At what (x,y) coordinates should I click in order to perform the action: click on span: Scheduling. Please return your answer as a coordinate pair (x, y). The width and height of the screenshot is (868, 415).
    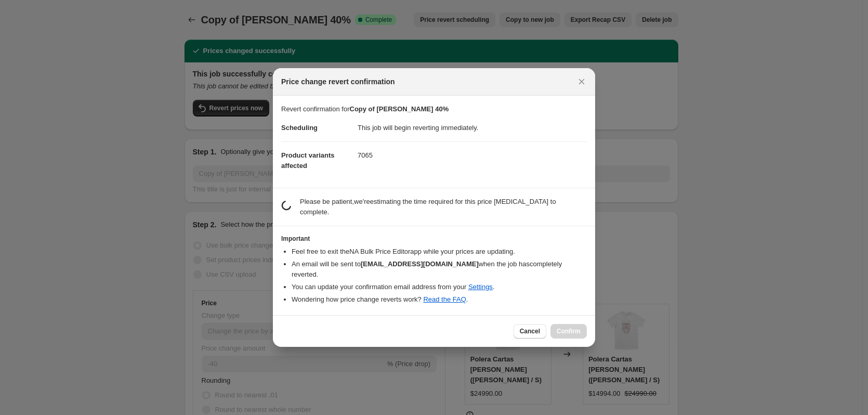
    Looking at the image, I should click on (299, 127).